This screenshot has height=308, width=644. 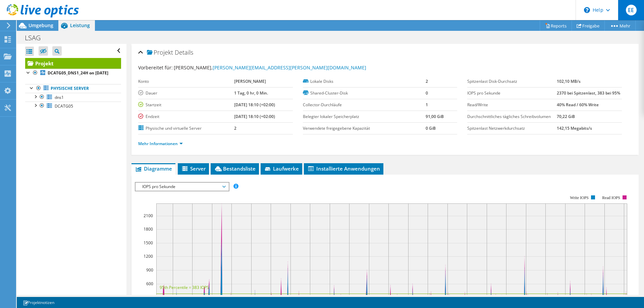 I want to click on label: Shared-Cluster-Disk, so click(x=364, y=93).